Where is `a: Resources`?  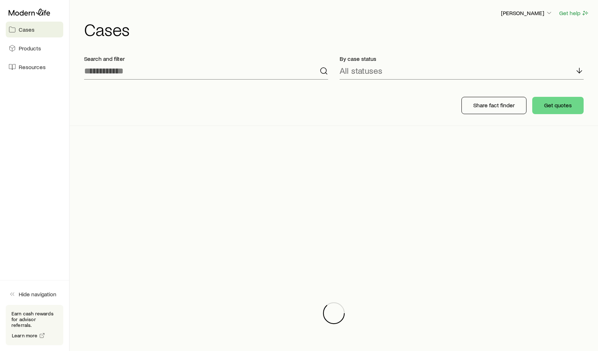
a: Resources is located at coordinates (35, 67).